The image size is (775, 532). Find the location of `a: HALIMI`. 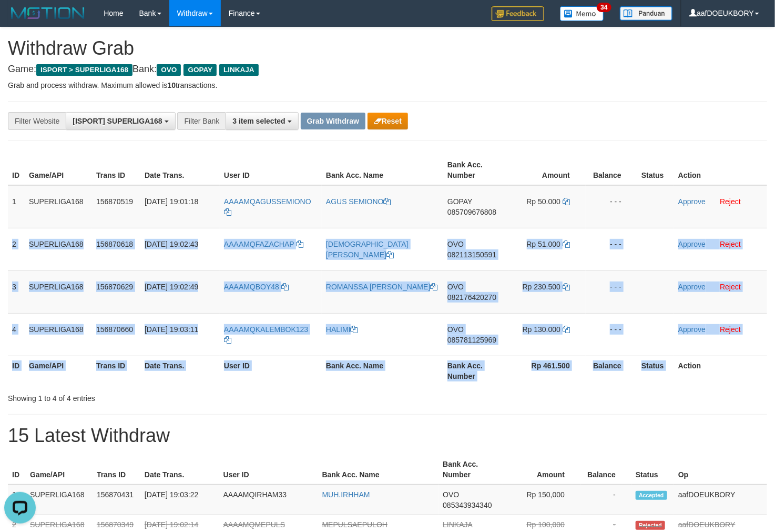

a: HALIMI is located at coordinates (342, 329).